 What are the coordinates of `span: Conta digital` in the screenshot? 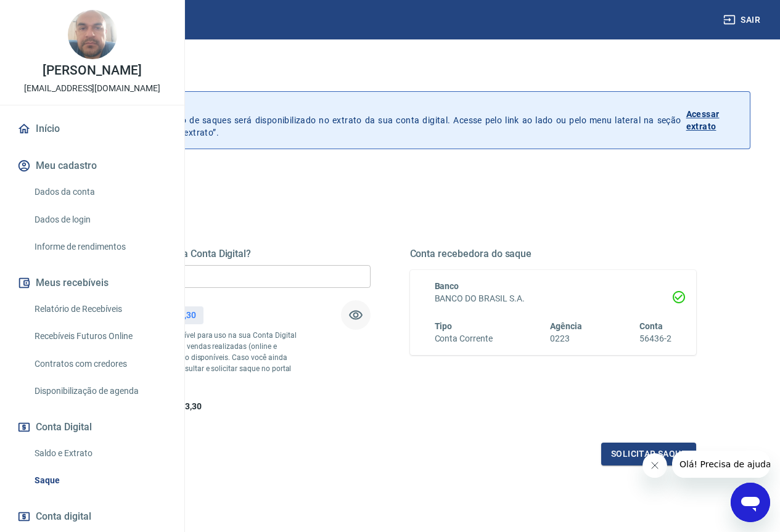 It's located at (64, 516).